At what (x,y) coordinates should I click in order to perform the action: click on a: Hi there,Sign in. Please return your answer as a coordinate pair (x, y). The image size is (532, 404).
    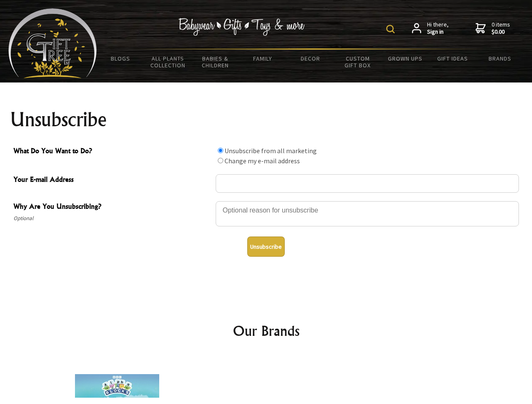
    Looking at the image, I should click on (430, 28).